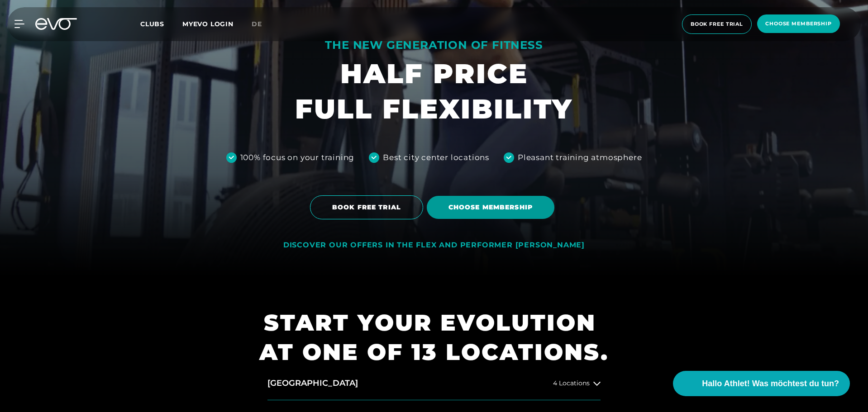 This screenshot has height=412, width=868. Describe the element at coordinates (436, 158) in the screenshot. I see `div: Best city center locations` at that location.